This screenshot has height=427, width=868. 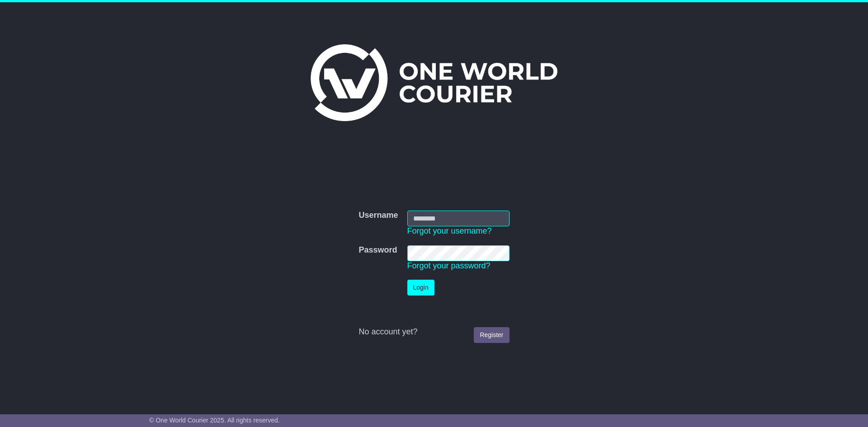 What do you see at coordinates (433, 332) in the screenshot?
I see `div: No account yet?` at bounding box center [433, 332].